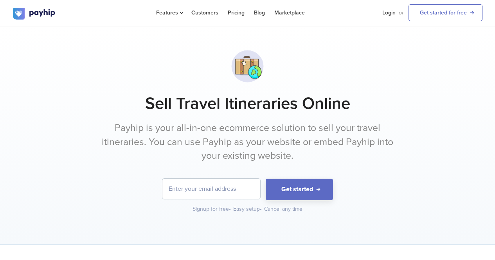 Image resolution: width=495 pixels, height=260 pixels. I want to click on button: Get started, so click(299, 189).